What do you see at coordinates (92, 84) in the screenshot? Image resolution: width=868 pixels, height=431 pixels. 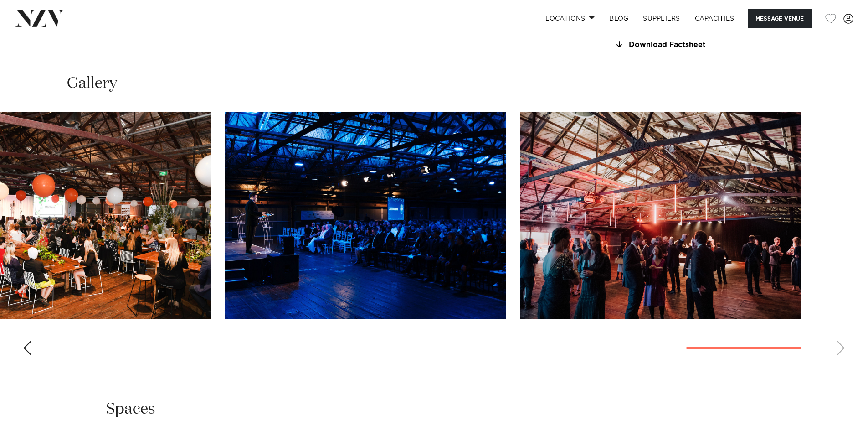 I see `h2: Gallery` at bounding box center [92, 84].